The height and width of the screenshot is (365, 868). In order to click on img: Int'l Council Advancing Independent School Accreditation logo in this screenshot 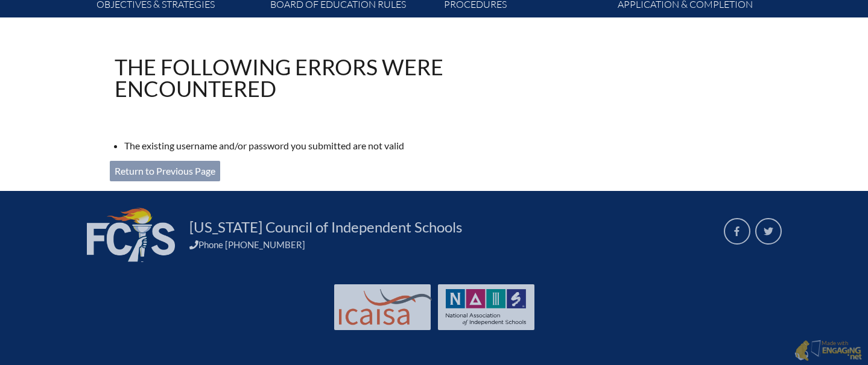, I will do `click(385, 307)`.